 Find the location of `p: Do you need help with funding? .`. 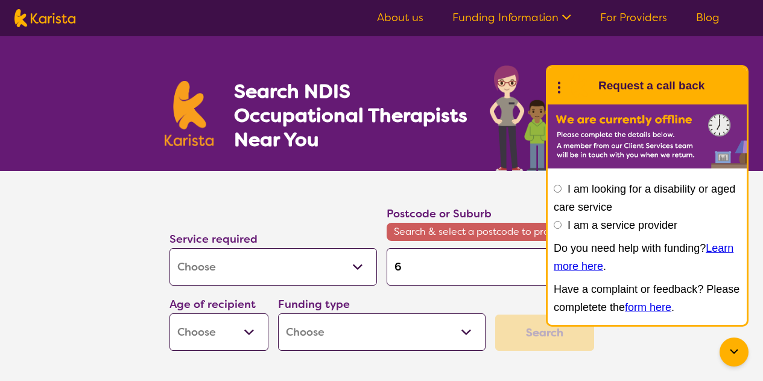

p: Do you need help with funding? . is located at coordinates (647, 257).